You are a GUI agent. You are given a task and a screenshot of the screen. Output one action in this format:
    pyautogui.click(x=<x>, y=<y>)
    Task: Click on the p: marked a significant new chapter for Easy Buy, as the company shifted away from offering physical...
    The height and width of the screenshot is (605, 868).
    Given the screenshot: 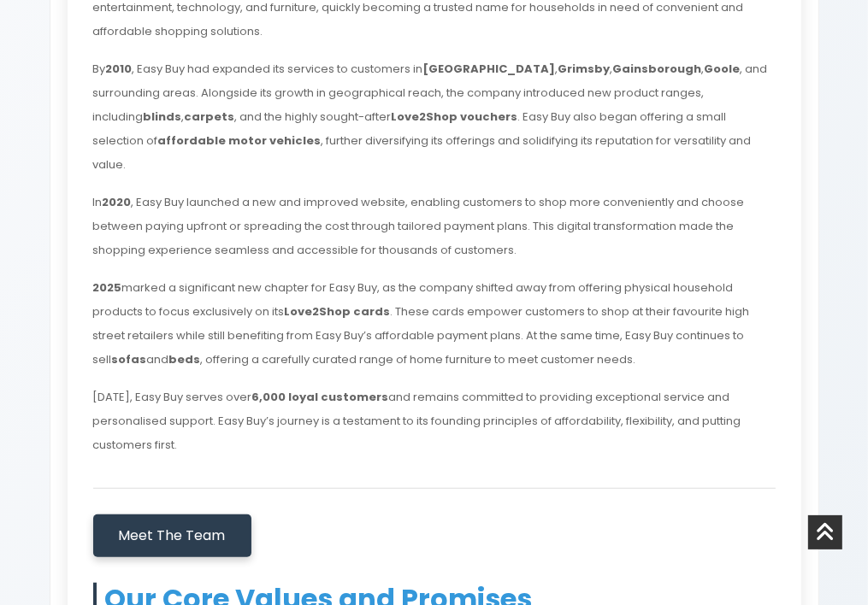 What is the action you would take?
    pyautogui.click(x=435, y=324)
    